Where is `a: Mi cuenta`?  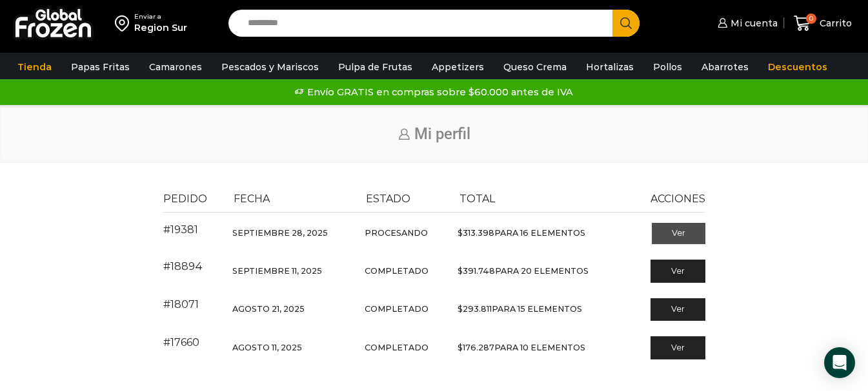 a: Mi cuenta is located at coordinates (746, 23).